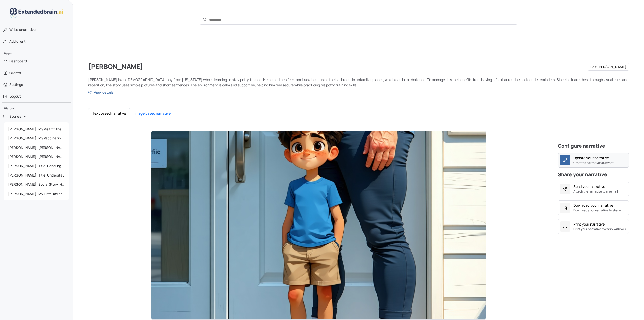  I want to click on img: logo, so click(36, 12).